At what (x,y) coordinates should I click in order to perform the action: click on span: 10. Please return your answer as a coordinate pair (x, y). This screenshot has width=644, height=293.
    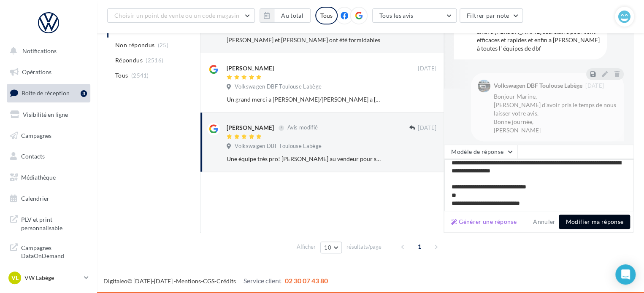
    Looking at the image, I should click on (328, 247).